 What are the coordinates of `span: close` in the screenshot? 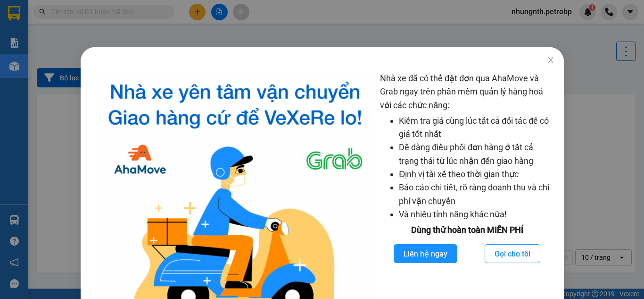 It's located at (550, 60).